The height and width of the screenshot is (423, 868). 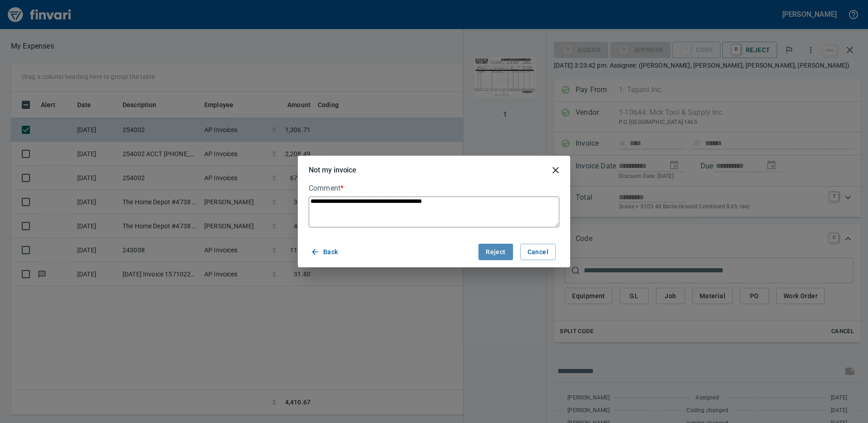 What do you see at coordinates (538, 252) in the screenshot?
I see `button: Cancel` at bounding box center [538, 252].